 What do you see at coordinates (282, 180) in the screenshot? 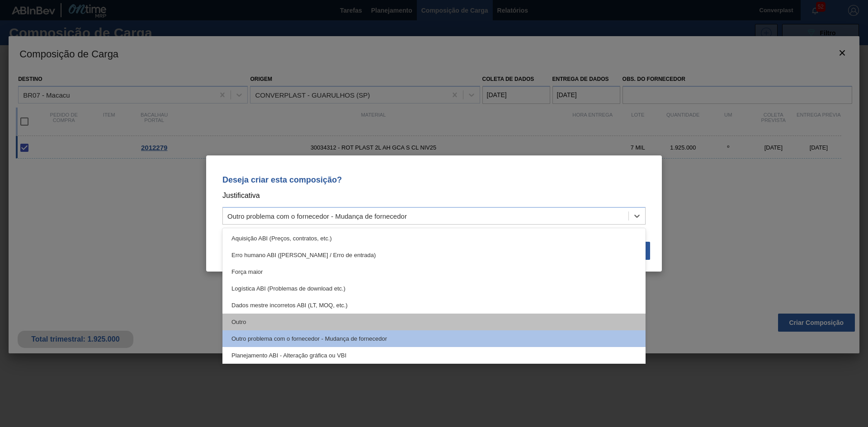
I see `font: Deseja criar esta composição?` at bounding box center [282, 180].